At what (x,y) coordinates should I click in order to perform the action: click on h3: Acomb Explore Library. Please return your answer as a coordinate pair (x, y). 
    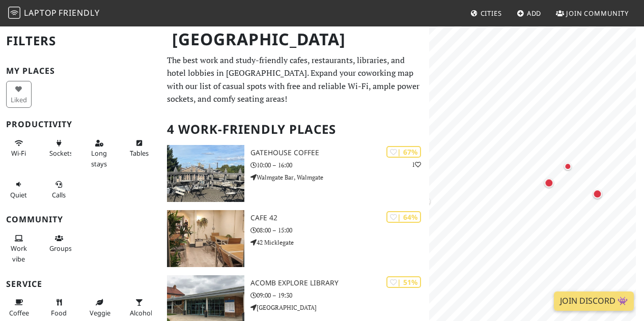
    Looking at the image, I should click on (339, 283).